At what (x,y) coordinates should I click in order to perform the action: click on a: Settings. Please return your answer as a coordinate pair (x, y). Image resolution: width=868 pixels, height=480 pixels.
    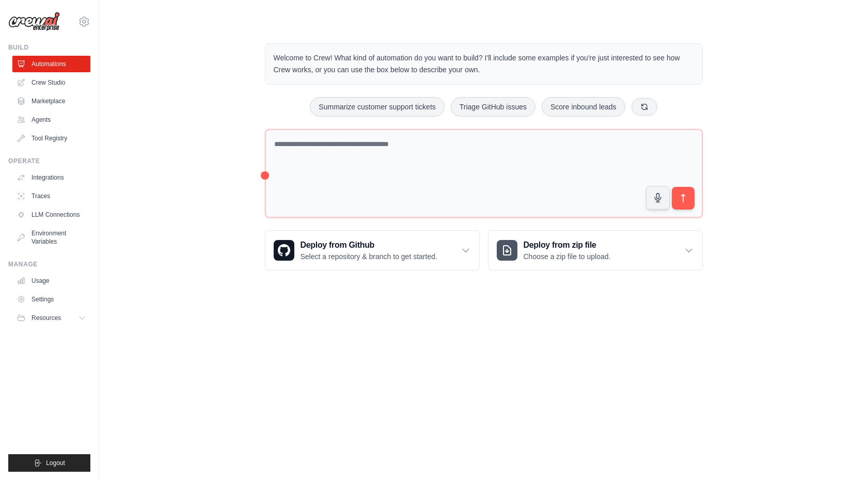
    Looking at the image, I should click on (51, 300).